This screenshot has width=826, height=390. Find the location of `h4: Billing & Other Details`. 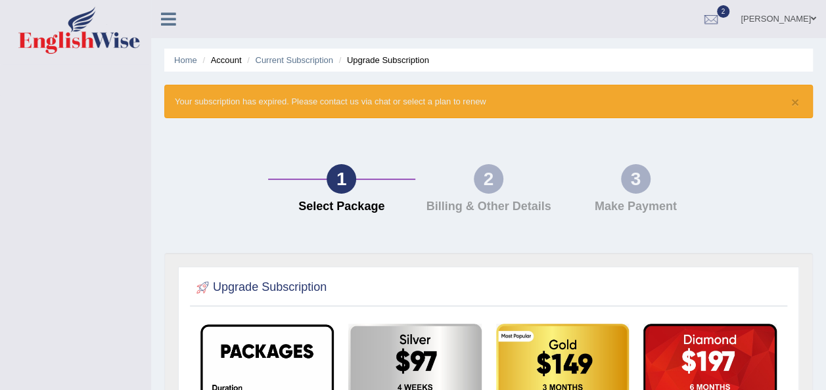

h4: Billing & Other Details is located at coordinates (489, 207).